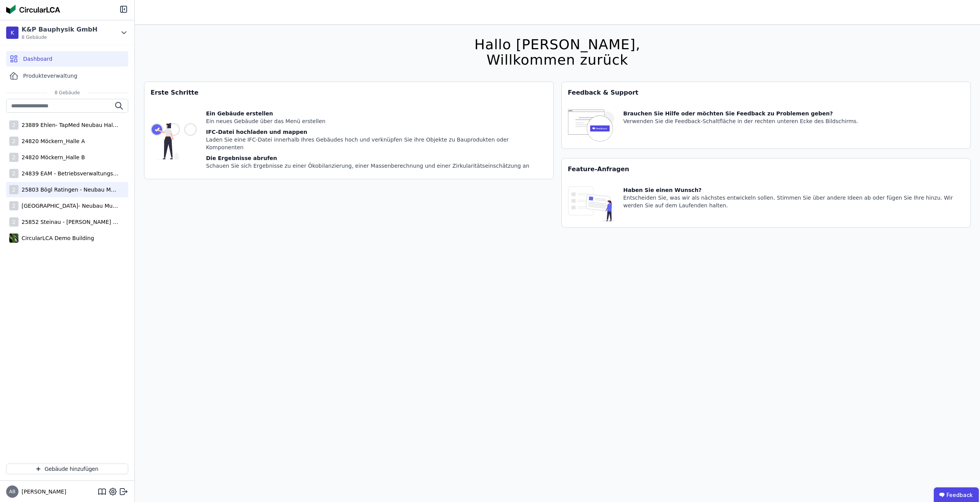  Describe the element at coordinates (50, 76) in the screenshot. I see `span: Produkteverwaltung` at that location.